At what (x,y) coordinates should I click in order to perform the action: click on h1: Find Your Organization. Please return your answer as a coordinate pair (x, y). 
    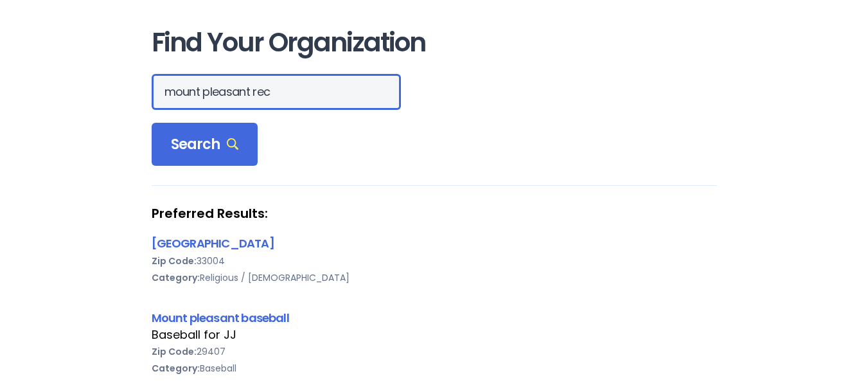
    Looking at the image, I should click on (434, 42).